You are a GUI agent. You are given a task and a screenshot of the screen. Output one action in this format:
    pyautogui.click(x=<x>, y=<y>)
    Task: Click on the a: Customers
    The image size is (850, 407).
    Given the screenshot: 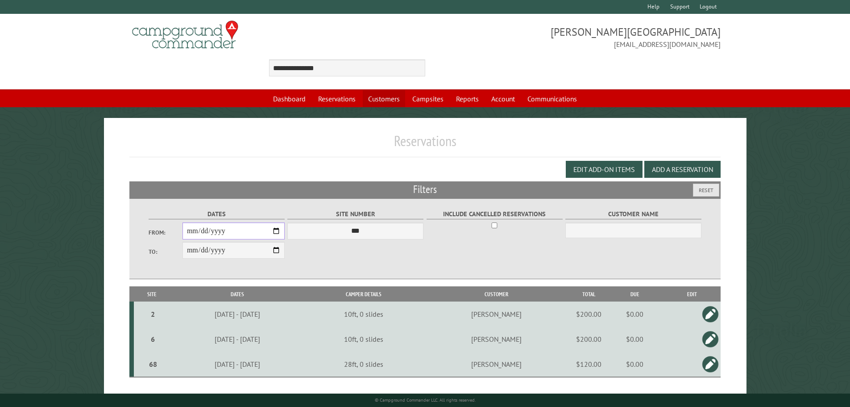 What is the action you would take?
    pyautogui.click(x=384, y=99)
    